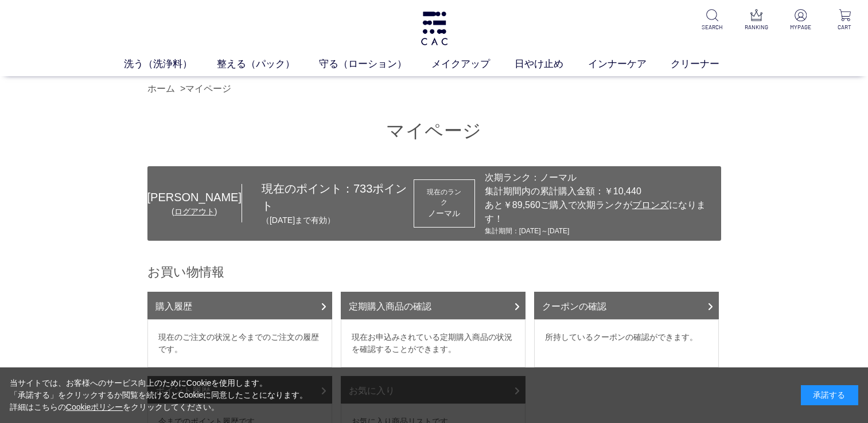 Image resolution: width=868 pixels, height=423 pixels. I want to click on a: 守る（ローション）, so click(375, 65).